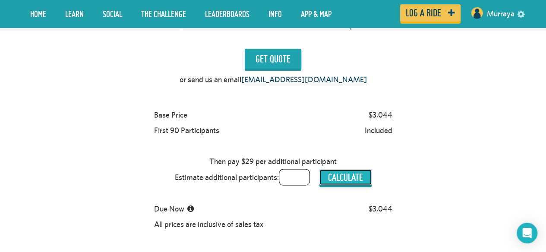  Describe the element at coordinates (273, 59) in the screenshot. I see `input: Get Quote` at that location.